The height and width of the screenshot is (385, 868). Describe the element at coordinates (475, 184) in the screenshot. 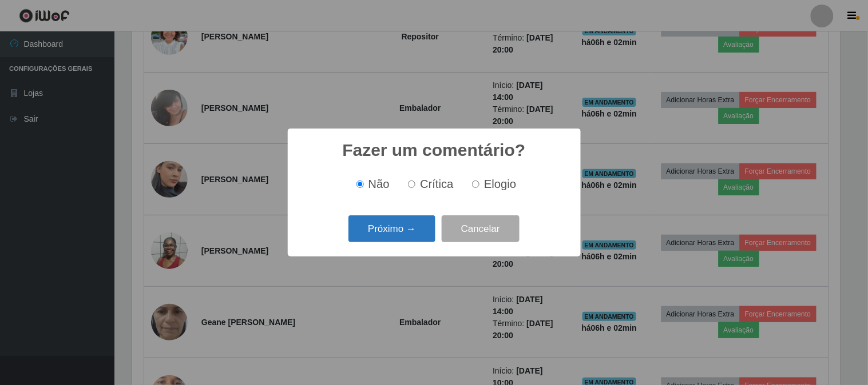

I see `input: Elogio` at that location.